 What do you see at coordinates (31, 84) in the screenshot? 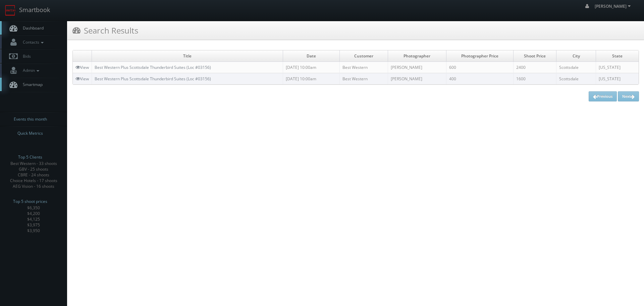
I see `span: Smartmap` at bounding box center [31, 84].